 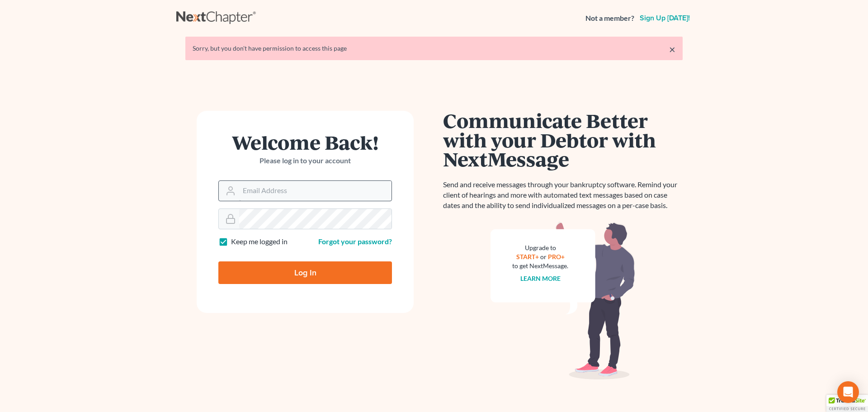 I want to click on strong: Not a member?, so click(x=610, y=18).